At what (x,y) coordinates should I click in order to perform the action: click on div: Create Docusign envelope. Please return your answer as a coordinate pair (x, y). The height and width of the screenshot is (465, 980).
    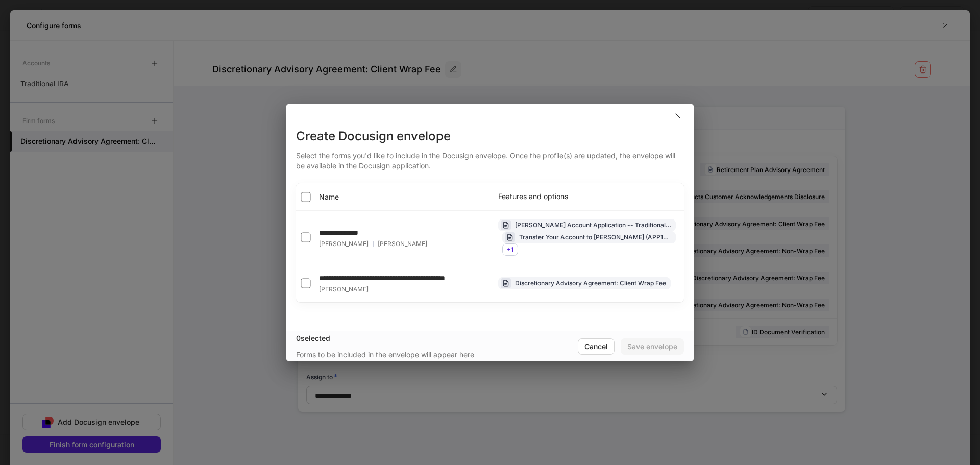
    Looking at the image, I should click on (490, 136).